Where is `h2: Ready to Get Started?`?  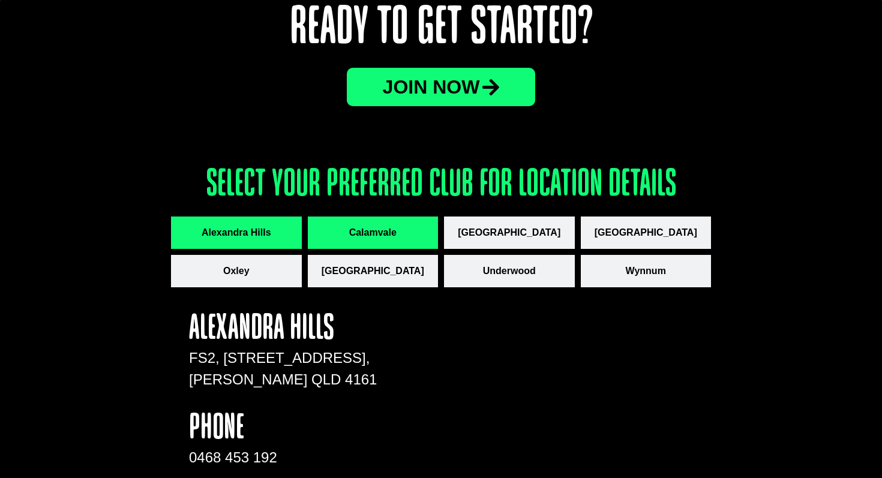
h2: Ready to Get Started? is located at coordinates (441, 29).